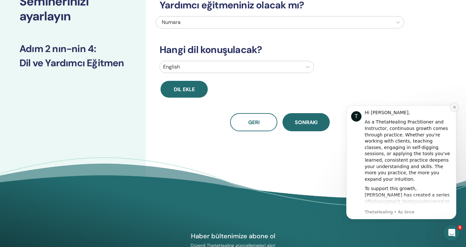 Image resolution: width=466 pixels, height=247 pixels. Describe the element at coordinates (20, 17) in the screenshot. I see `div: Profile image for ThetaHealing` at that location.